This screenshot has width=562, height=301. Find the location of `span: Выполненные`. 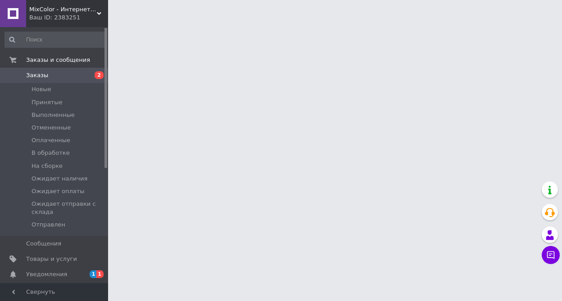

span: Выполненные is located at coordinates (53, 115).